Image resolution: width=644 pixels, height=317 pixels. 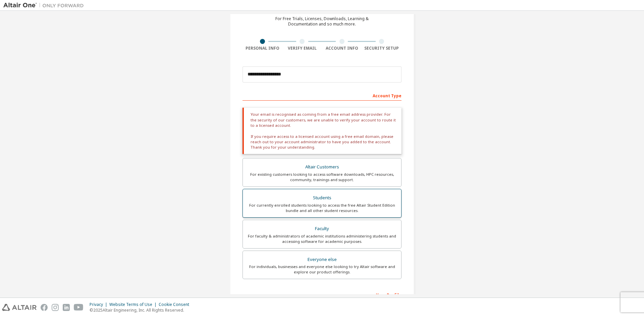 What do you see at coordinates (55, 307) in the screenshot?
I see `img: instagram.svg` at bounding box center [55, 307].